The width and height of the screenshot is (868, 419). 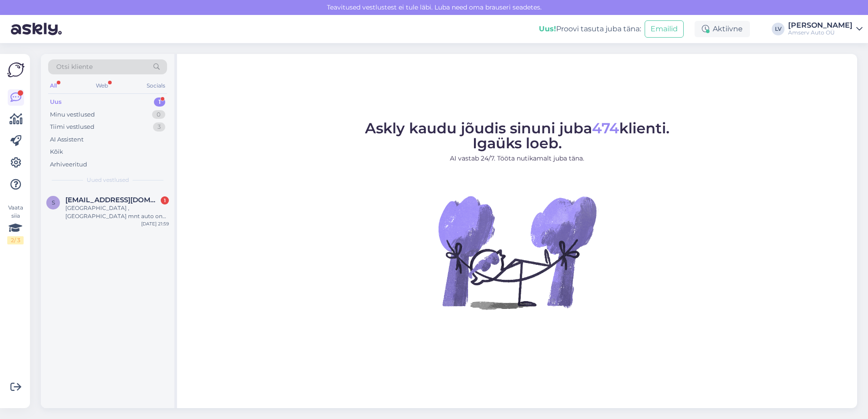 What do you see at coordinates (56, 152) in the screenshot?
I see `div: Kõik` at bounding box center [56, 152].